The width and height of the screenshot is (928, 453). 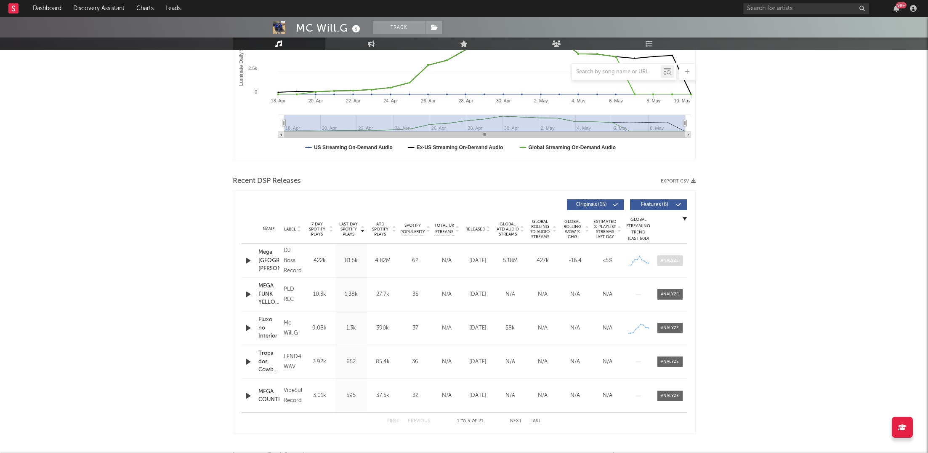 What do you see at coordinates (293, 294) in the screenshot?
I see `div: PLD REC` at bounding box center [293, 294].